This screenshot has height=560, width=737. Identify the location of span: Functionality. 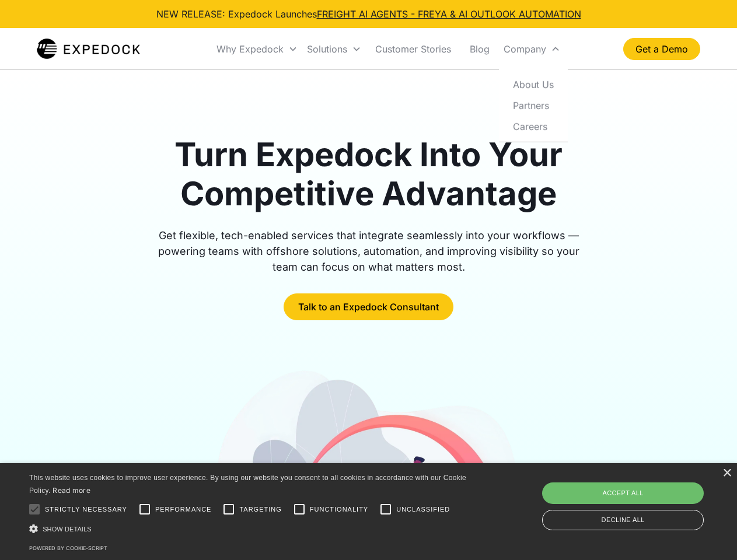
(339, 510).